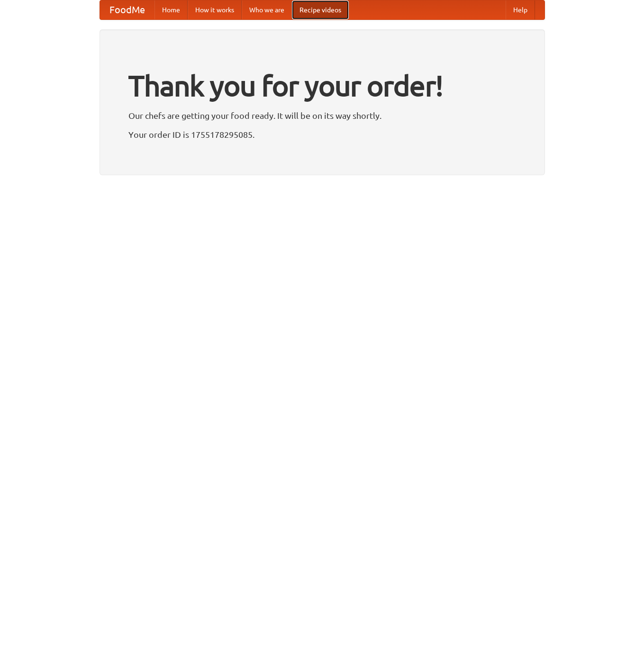 The width and height of the screenshot is (644, 670). I want to click on p: Our chefs are getting your food ready. It will be on its way shortly., so click(322, 115).